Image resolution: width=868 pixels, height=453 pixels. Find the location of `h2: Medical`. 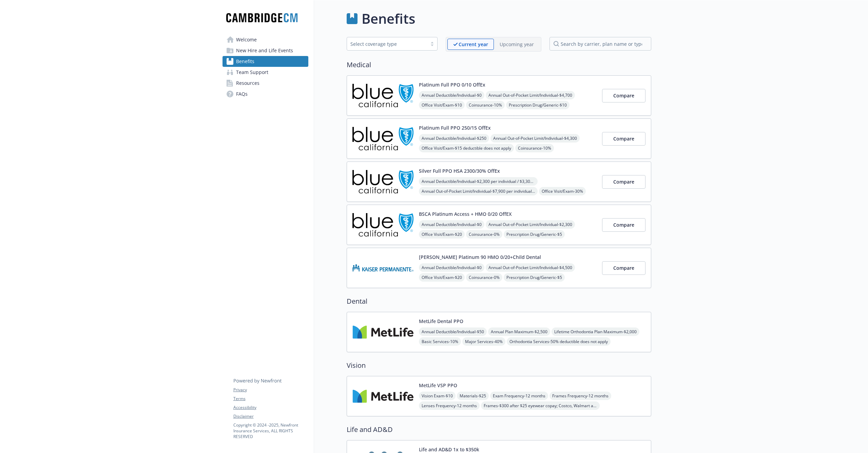

h2: Medical is located at coordinates (499, 65).